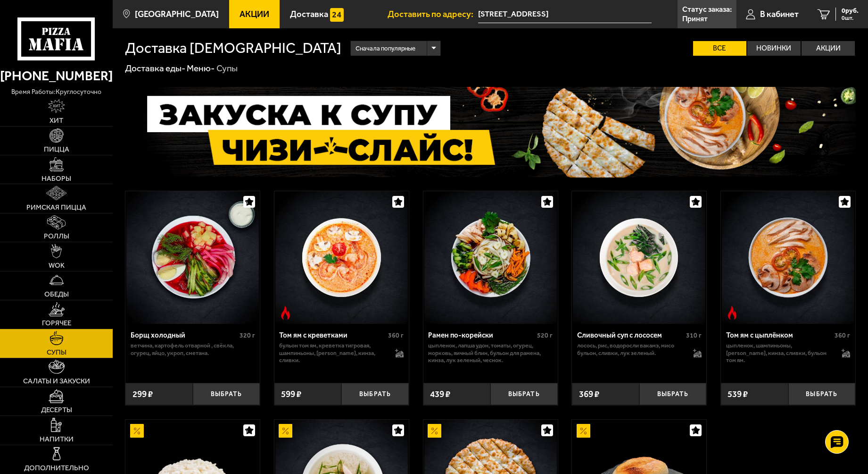 Image resolution: width=868 pixels, height=474 pixels. What do you see at coordinates (184, 335) in the screenshot?
I see `div: Борщ холодный` at bounding box center [184, 335].